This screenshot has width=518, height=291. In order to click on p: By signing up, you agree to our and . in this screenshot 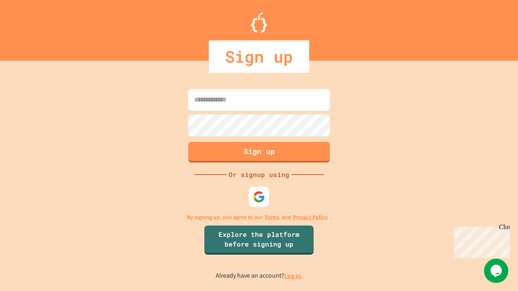, I will do `click(259, 217)`.